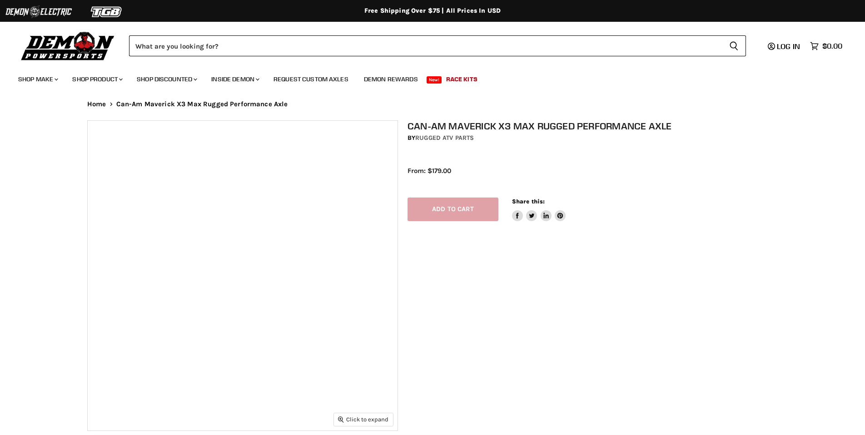  I want to click on button: Search, so click(734, 46).